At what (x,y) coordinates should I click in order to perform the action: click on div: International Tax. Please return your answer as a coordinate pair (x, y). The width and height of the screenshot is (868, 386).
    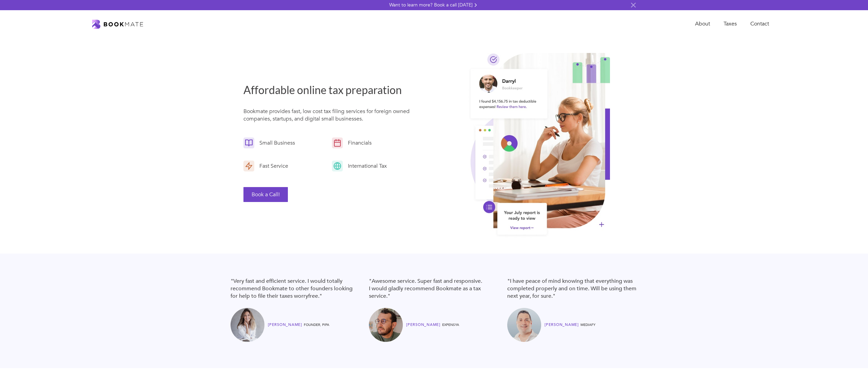
    Looking at the image, I should click on (366, 166).